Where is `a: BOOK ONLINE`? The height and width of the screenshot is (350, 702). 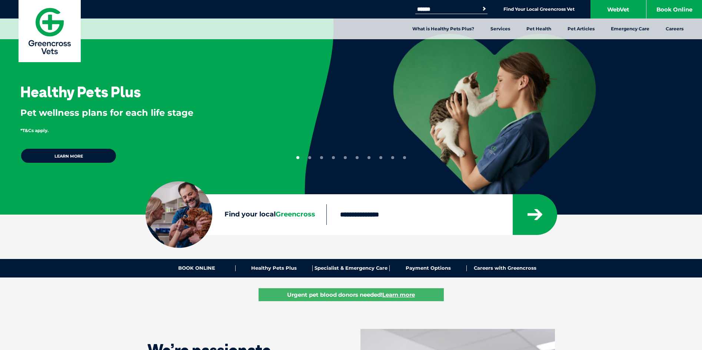
a: BOOK ONLINE is located at coordinates (197, 268).